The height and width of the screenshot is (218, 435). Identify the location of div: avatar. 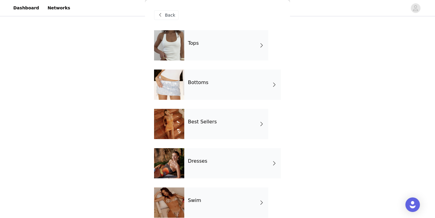
(415, 8).